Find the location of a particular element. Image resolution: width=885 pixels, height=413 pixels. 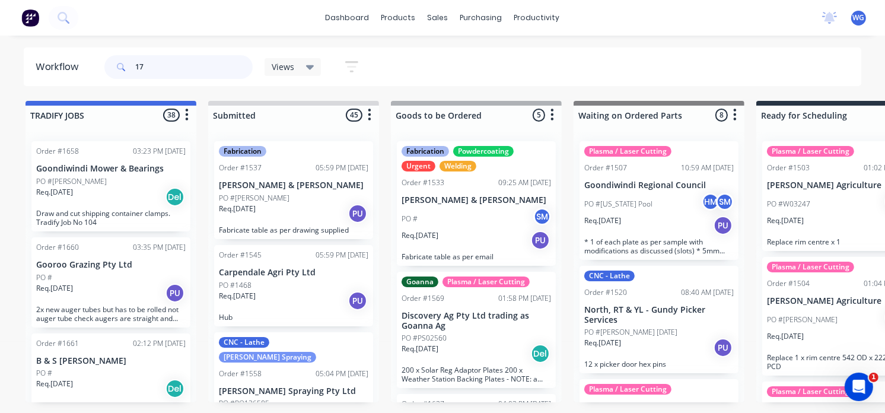

p: PO #W03247 is located at coordinates (788, 204).